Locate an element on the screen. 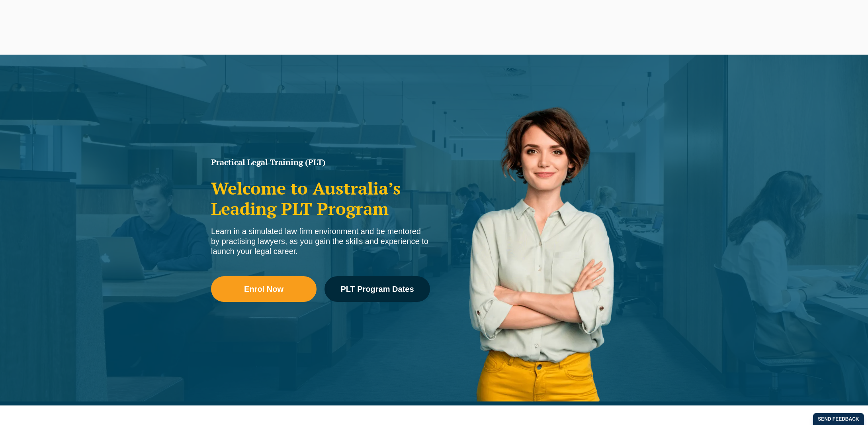 This screenshot has height=425, width=868. span: PLT Program Dates is located at coordinates (377, 289).